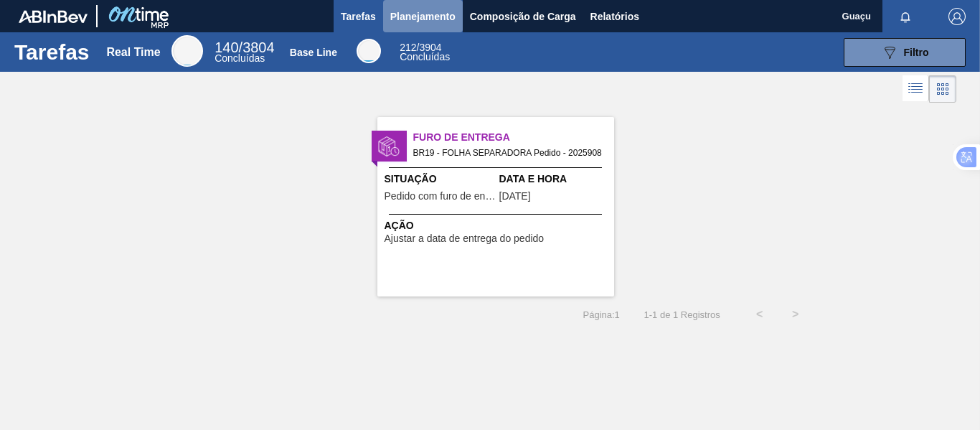 The image size is (980, 430). I want to click on span: / 3904, so click(420, 48).